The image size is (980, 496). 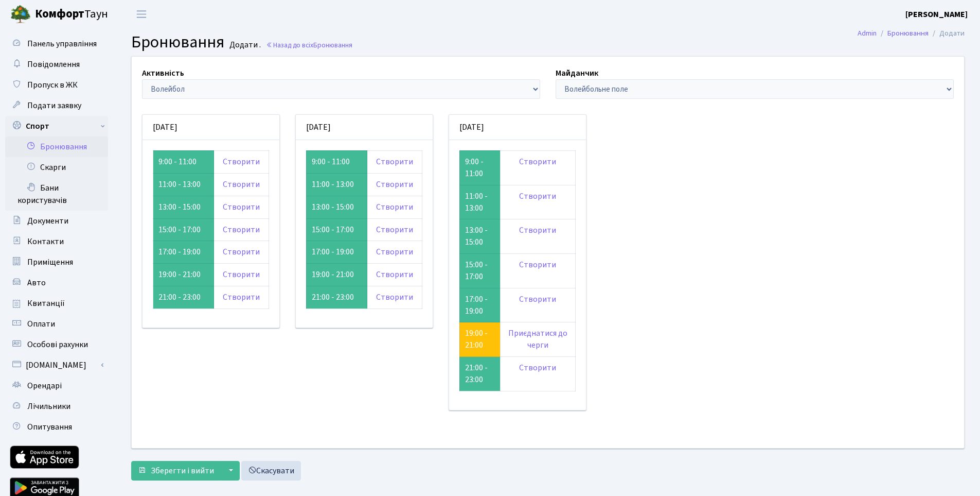 I want to click on img: logo.png, so click(x=21, y=15).